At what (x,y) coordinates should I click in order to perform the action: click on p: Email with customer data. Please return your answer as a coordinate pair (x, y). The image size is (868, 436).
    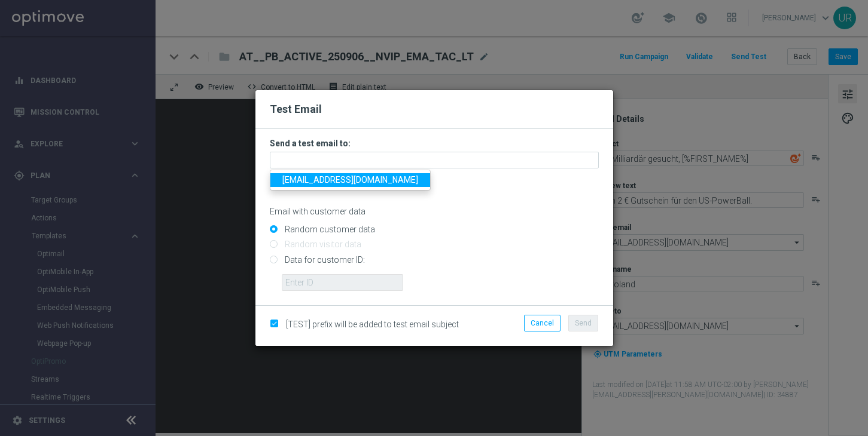
    Looking at the image, I should click on (434, 211).